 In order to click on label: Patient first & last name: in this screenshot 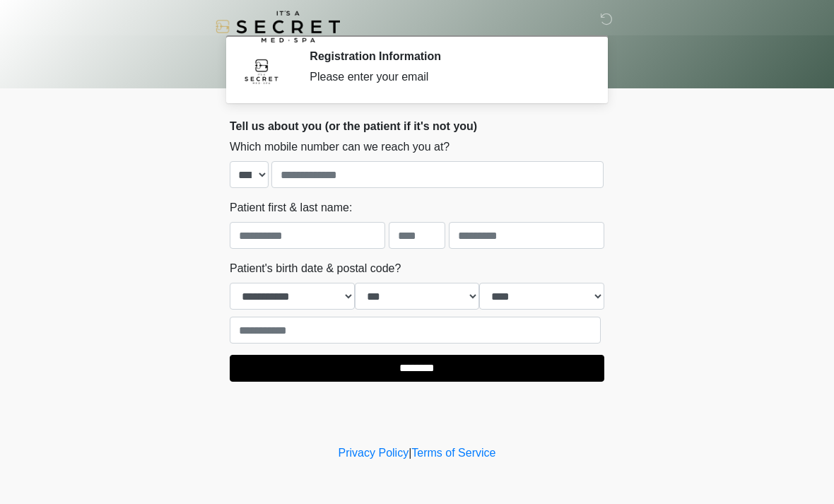, I will do `click(291, 208)`.